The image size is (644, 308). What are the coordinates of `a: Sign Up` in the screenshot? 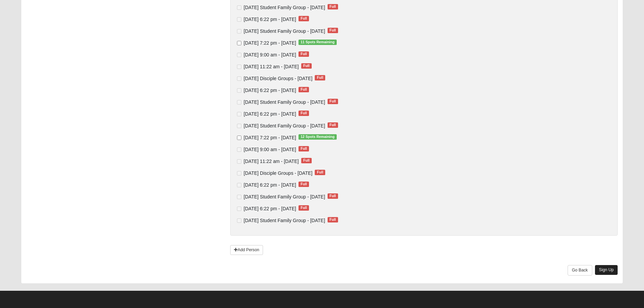 It's located at (606, 270).